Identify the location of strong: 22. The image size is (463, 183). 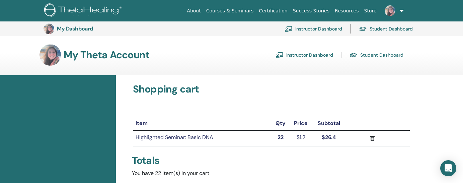
(280, 137).